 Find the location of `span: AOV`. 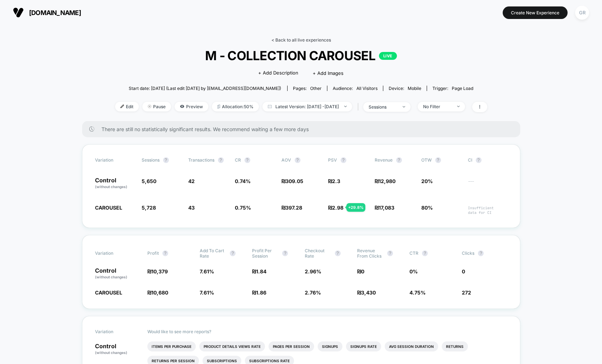

span: AOV is located at coordinates (286, 160).